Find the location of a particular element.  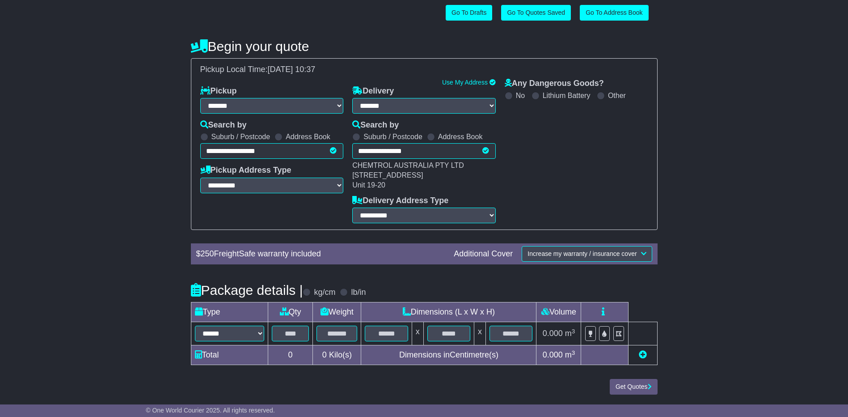

a: Go To Quotes Saved is located at coordinates (536, 13).